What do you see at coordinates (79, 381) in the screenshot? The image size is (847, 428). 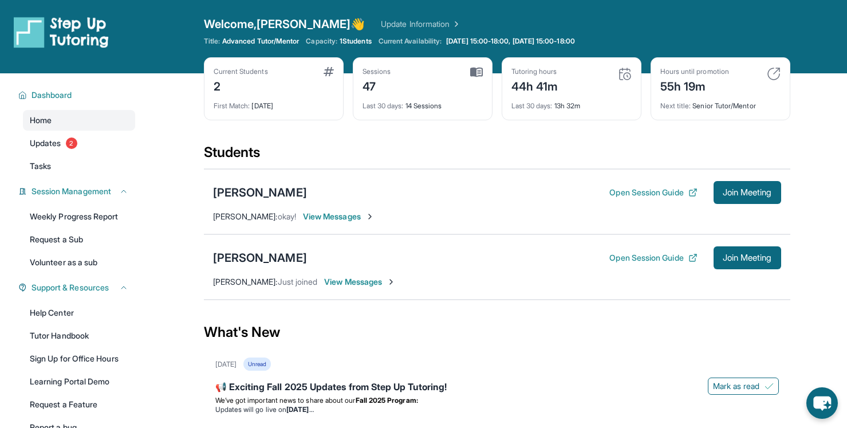 I see `a: Learning Portal Demo` at bounding box center [79, 381].